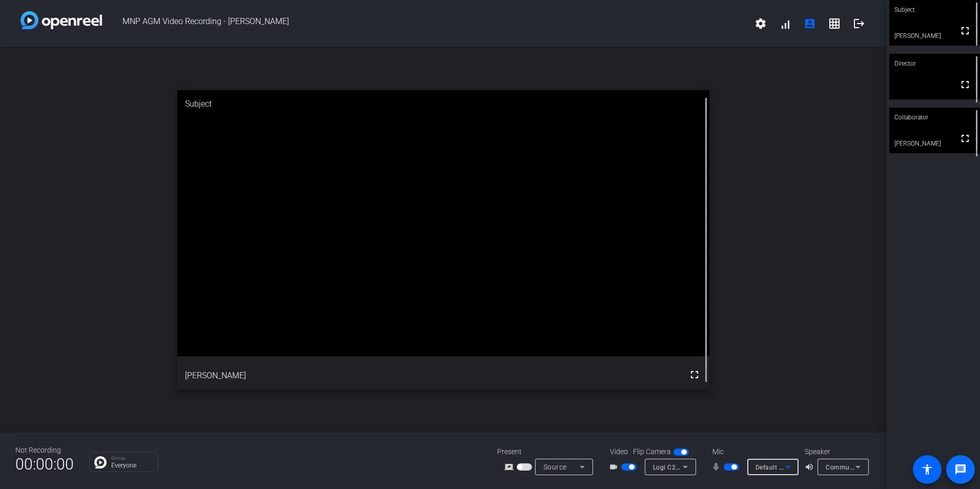 This screenshot has height=489, width=980. Describe the element at coordinates (510, 467) in the screenshot. I see `mat-icon: screen_share_outline` at that location.